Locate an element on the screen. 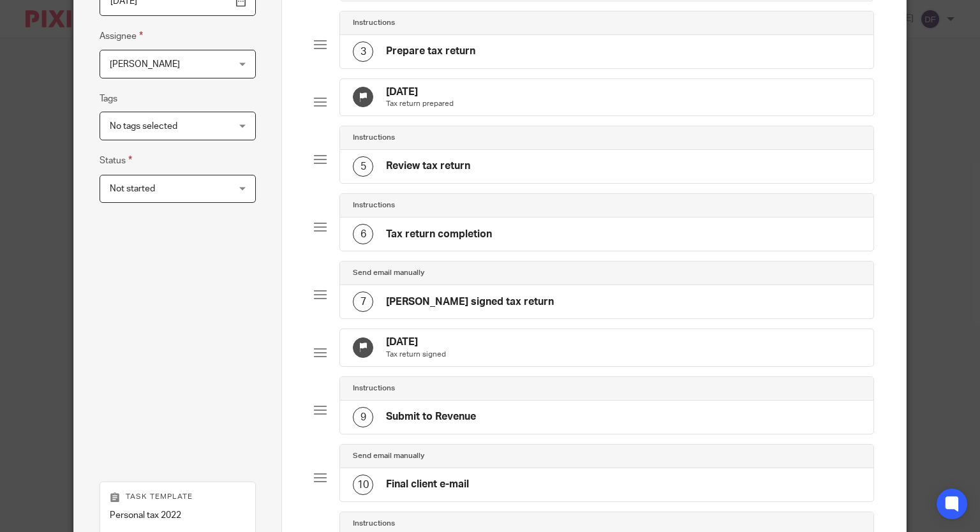  label: Tags is located at coordinates (108, 99).